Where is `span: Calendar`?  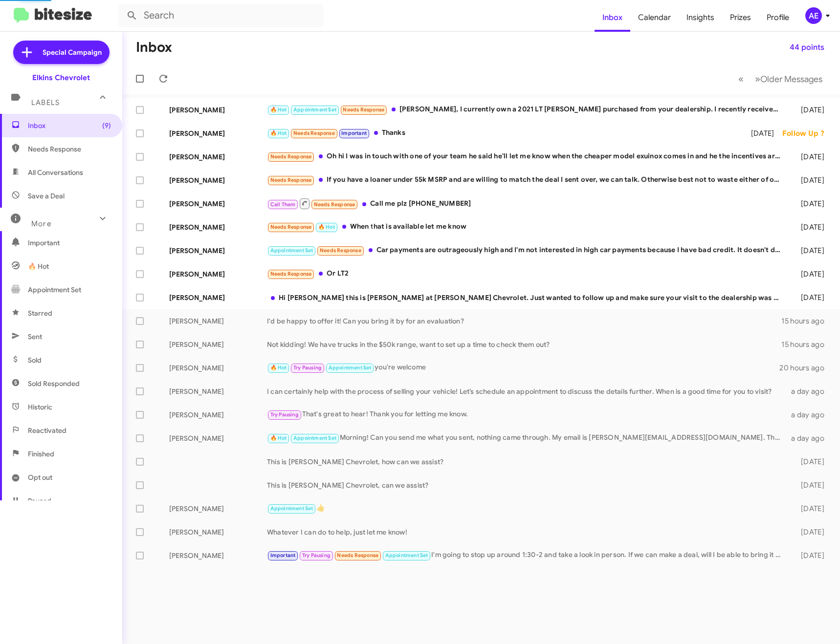 span: Calendar is located at coordinates (655, 18).